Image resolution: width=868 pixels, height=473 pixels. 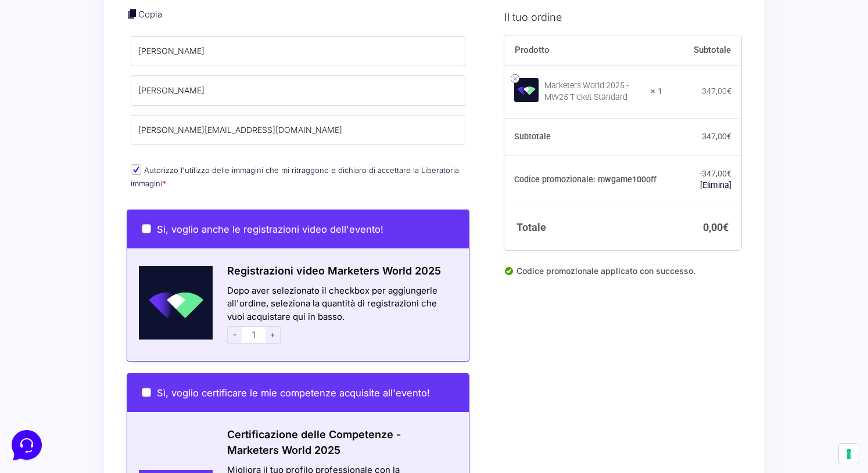 What do you see at coordinates (716, 226) in the screenshot?
I see `bdi: 0,00` at bounding box center [716, 226].